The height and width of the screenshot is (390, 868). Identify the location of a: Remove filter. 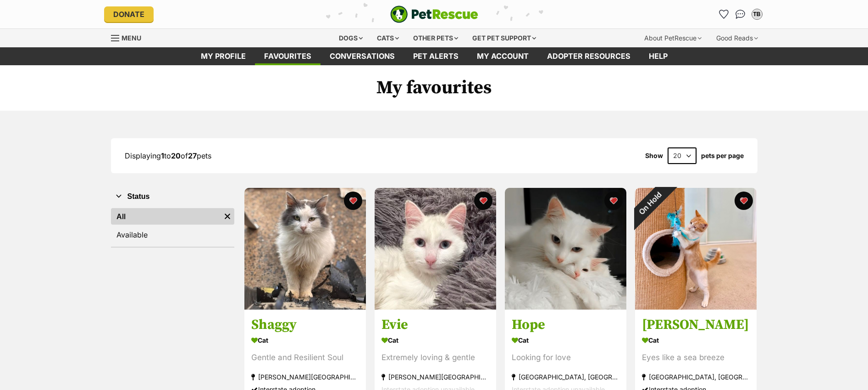
(228, 216).